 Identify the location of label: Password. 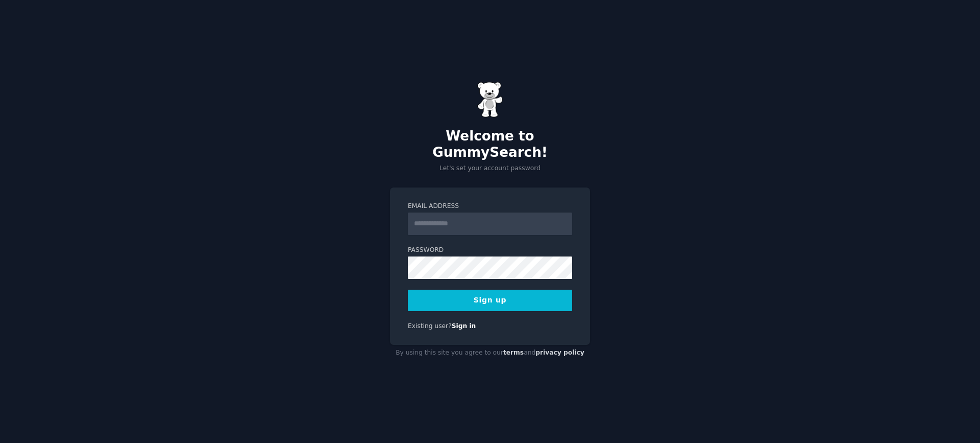
(490, 251).